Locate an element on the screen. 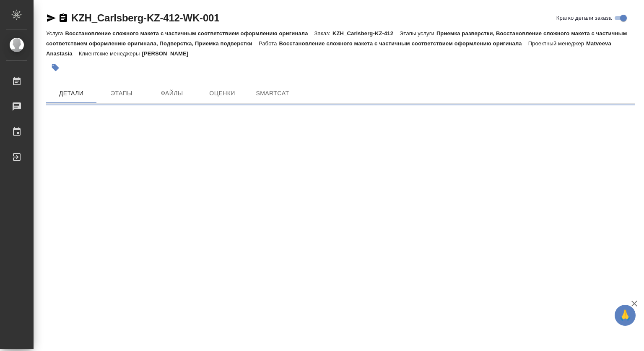 The width and height of the screenshot is (644, 351). button: Скопировать ссылку для ЯМессенджера is located at coordinates (51, 18).